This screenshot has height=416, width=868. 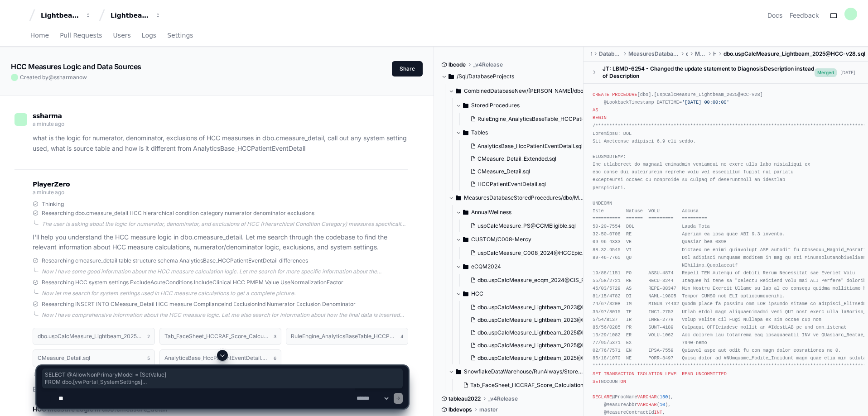 What do you see at coordinates (122, 36) in the screenshot?
I see `a: Users` at bounding box center [122, 36].